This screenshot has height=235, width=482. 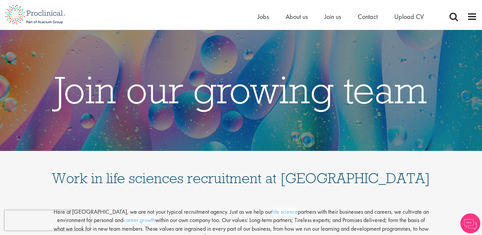 What do you see at coordinates (297, 17) in the screenshot?
I see `span: About us` at bounding box center [297, 17].